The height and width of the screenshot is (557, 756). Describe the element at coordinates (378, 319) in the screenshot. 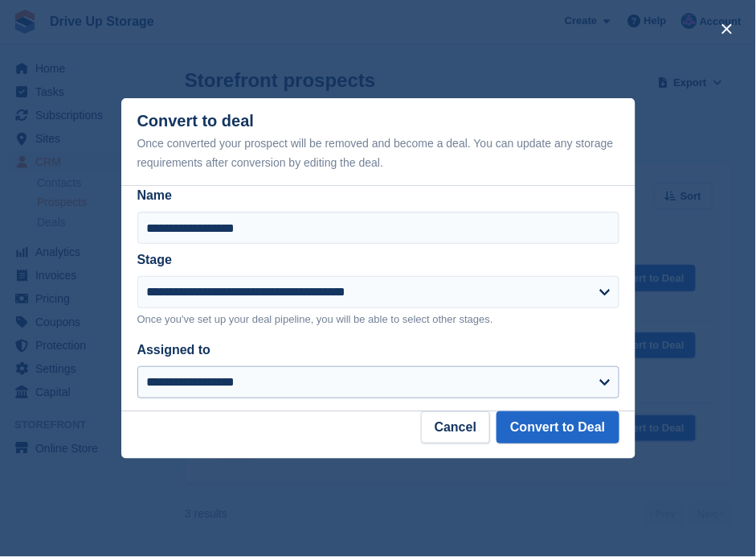

I see `p: Once you've set up your deal pipeline, you will be able to select other stages.` at that location.